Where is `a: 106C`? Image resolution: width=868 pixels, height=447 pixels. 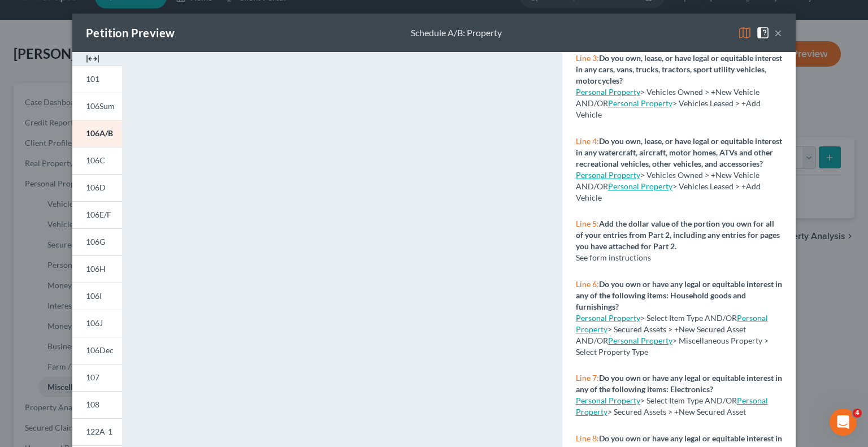 a: 106C is located at coordinates (97, 160).